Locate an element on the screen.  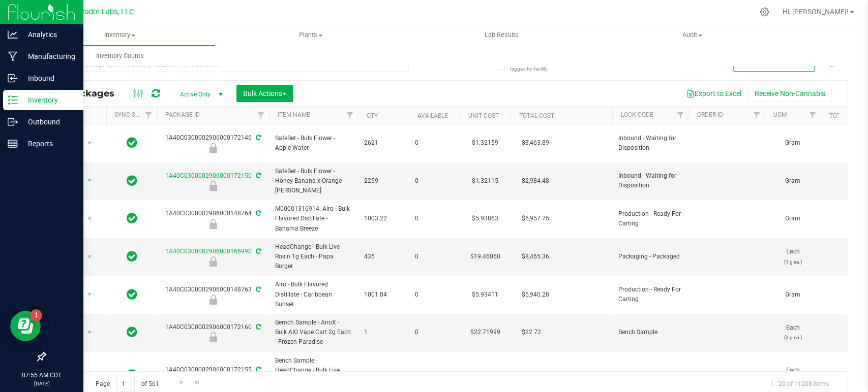
button: Bulk Actions is located at coordinates (265, 93).